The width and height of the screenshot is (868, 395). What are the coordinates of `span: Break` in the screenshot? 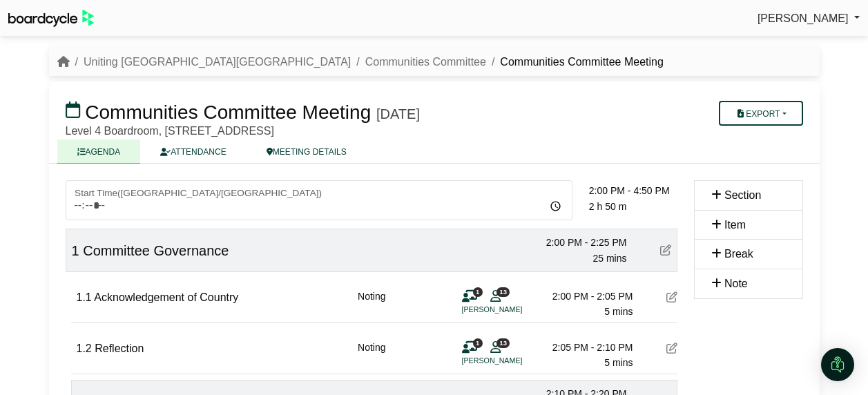 It's located at (739, 253).